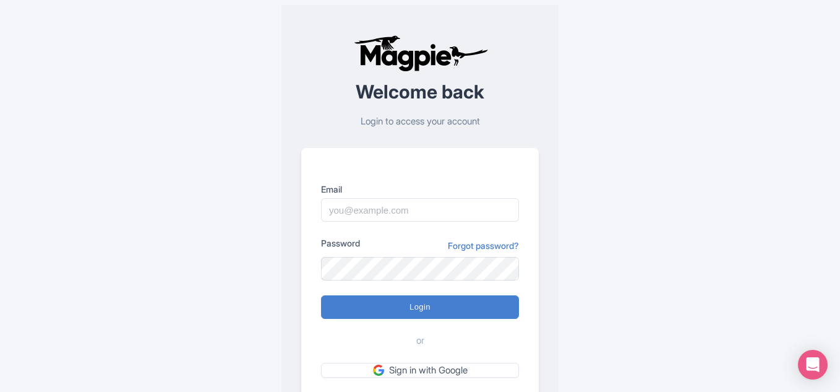 The image size is (840, 392). What do you see at coordinates (420, 307) in the screenshot?
I see `input: Login` at bounding box center [420, 307].